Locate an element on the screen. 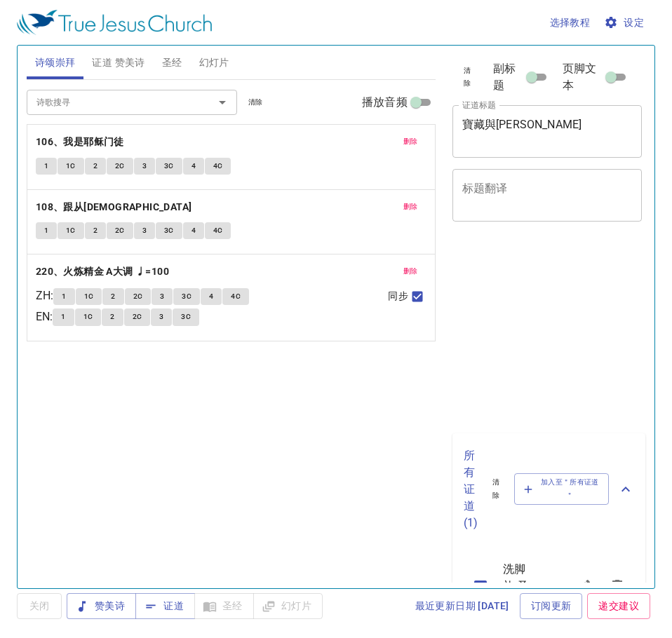 The width and height of the screenshot is (672, 638). button: 选择教程 is located at coordinates (570, 22).